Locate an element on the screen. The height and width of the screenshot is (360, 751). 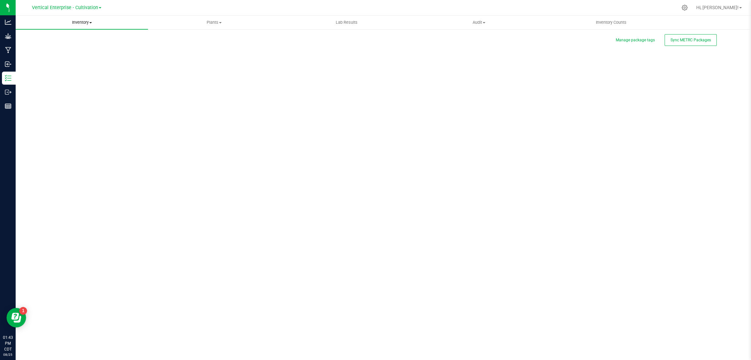
span: Audit is located at coordinates (479, 22).